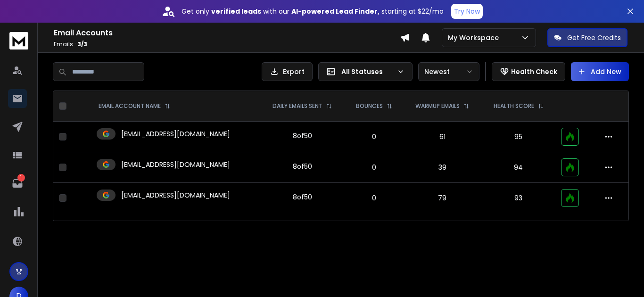 The height and width of the screenshot is (297, 644). I want to click on p: Health Check, so click(534, 72).